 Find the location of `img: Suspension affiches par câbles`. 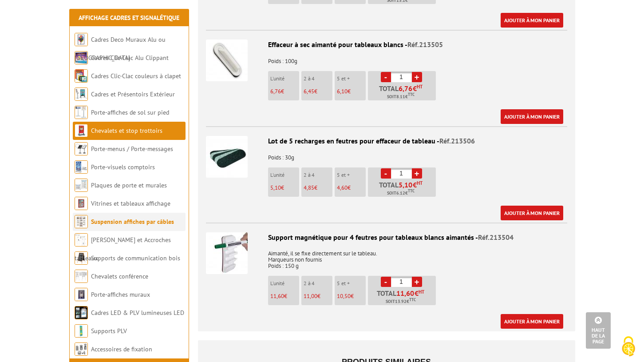

img: Suspension affiches par câbles is located at coordinates (81, 222).